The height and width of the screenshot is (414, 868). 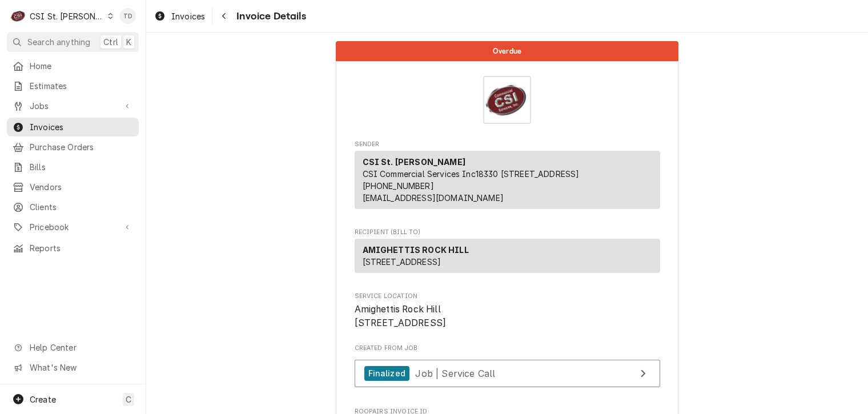 What do you see at coordinates (80, 347) in the screenshot?
I see `span: Help Center` at bounding box center [80, 347].